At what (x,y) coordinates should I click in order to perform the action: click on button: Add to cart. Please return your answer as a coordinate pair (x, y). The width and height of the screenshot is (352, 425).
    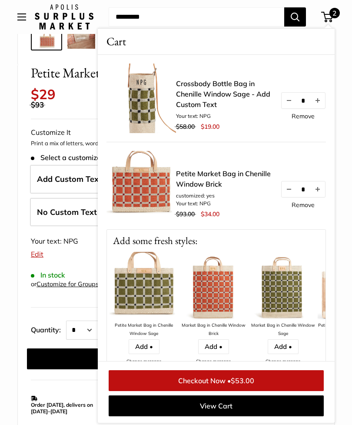
    Looking at the image, I should click on (172, 359).